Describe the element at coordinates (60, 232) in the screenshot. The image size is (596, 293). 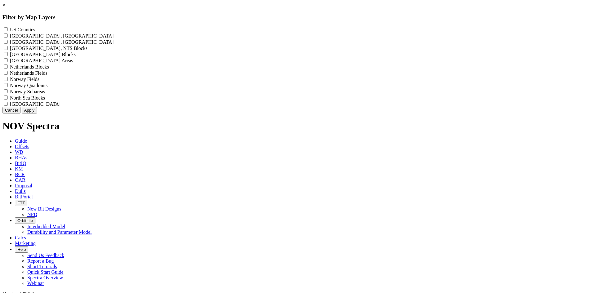
I see `a: Durability and Parameter Model` at that location.